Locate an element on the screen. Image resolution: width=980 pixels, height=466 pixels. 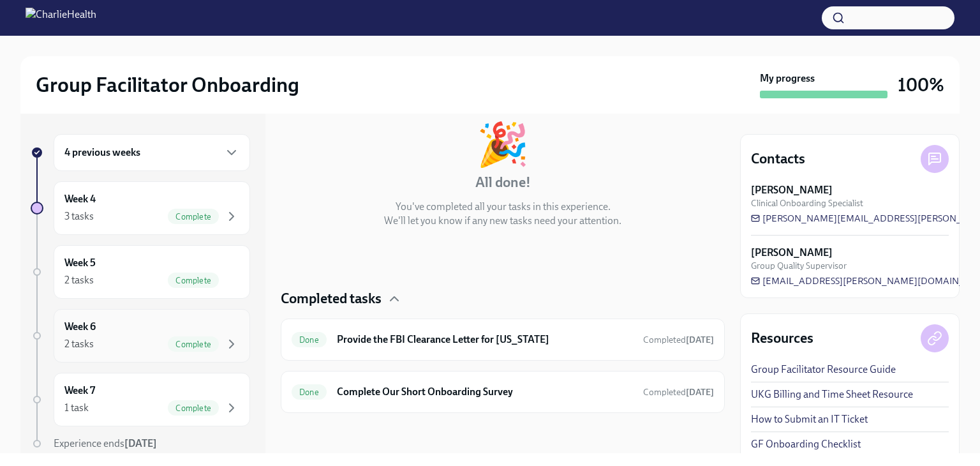
div: 4 previous weeks is located at coordinates (152, 153).